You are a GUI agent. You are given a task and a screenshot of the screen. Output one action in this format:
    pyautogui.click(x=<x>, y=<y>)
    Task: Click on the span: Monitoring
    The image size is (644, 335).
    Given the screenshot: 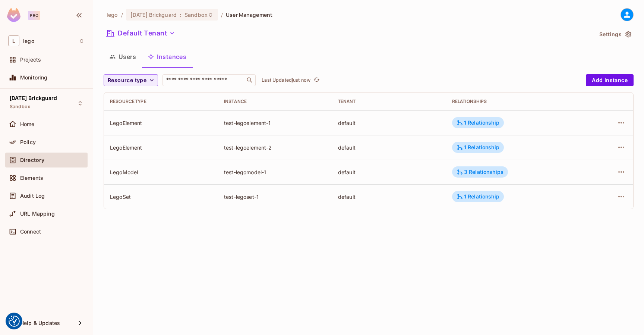 What is the action you would take?
    pyautogui.click(x=34, y=78)
    